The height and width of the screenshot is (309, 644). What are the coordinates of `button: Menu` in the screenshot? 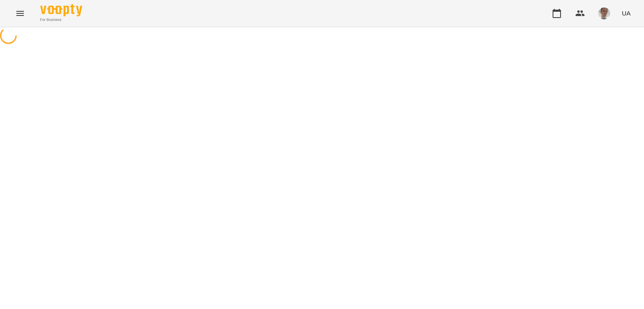 It's located at (20, 14).